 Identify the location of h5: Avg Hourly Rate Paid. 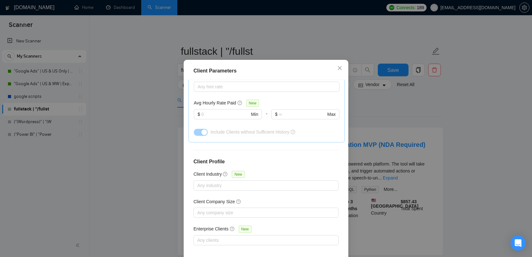
(215, 103).